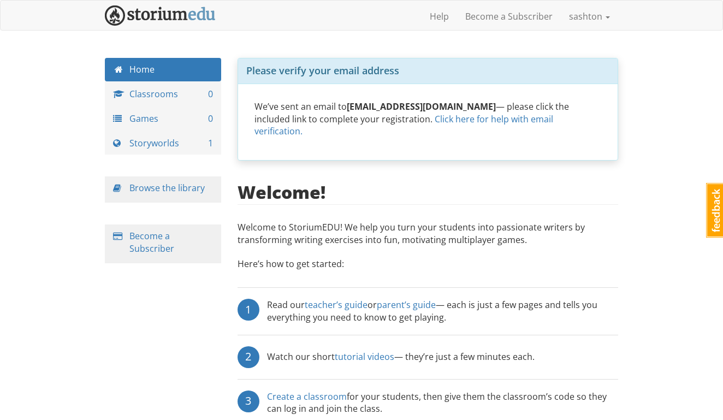 The image size is (723, 420). Describe the element at coordinates (589, 16) in the screenshot. I see `a: sashton` at that location.